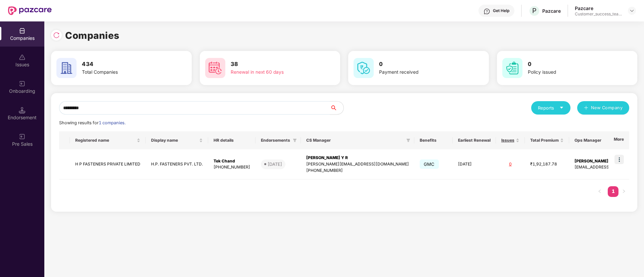 The image size is (644, 277). Describe the element at coordinates (534, 11) in the screenshot. I see `span: P` at that location.